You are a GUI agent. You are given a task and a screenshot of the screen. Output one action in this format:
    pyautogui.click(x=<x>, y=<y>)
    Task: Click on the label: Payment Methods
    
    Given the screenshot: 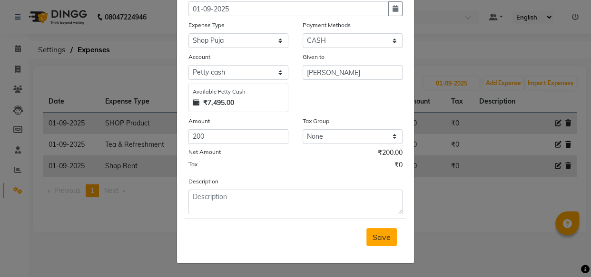 What is the action you would take?
    pyautogui.click(x=327, y=25)
    